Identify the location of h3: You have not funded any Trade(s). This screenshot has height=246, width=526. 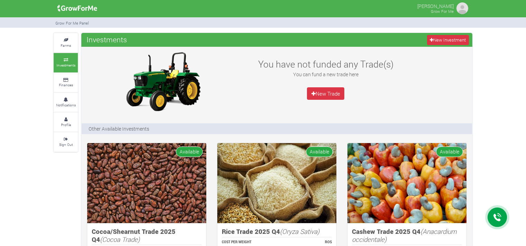
(325, 64).